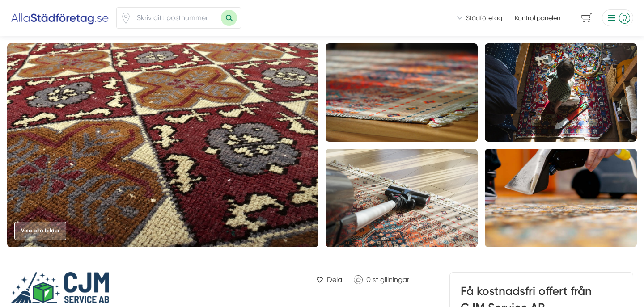 This screenshot has height=307, width=644. I want to click on img: Alla Städföretag, so click(60, 18).